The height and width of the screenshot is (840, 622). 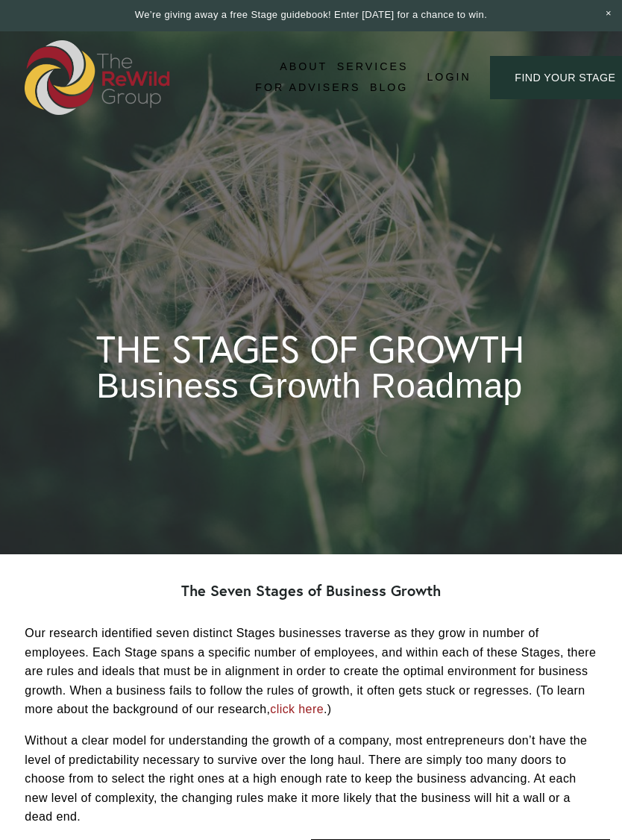 What do you see at coordinates (304, 68) in the screenshot?
I see `span: About` at bounding box center [304, 68].